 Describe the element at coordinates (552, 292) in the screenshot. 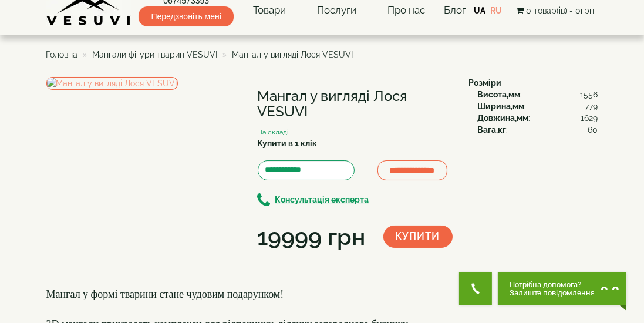

I see `span: Залиште повідомлення` at that location.